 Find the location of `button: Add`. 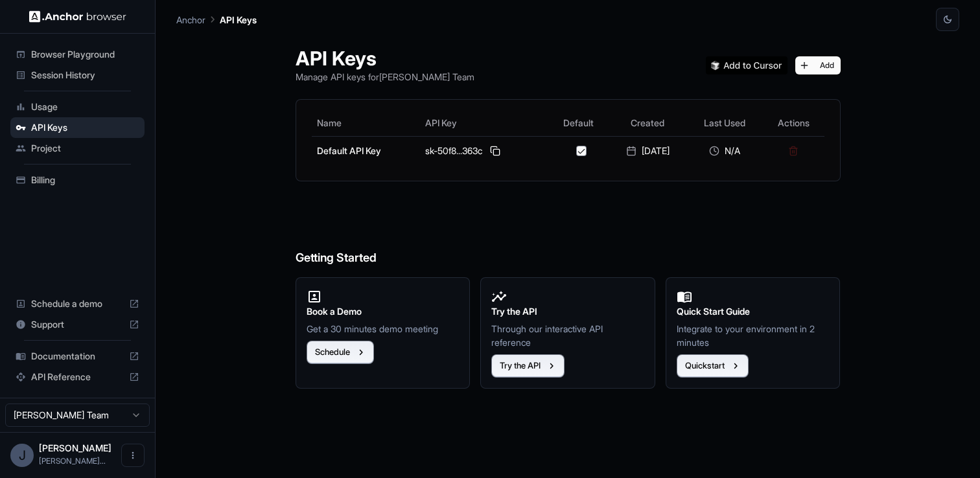

button: Add is located at coordinates (818, 65).